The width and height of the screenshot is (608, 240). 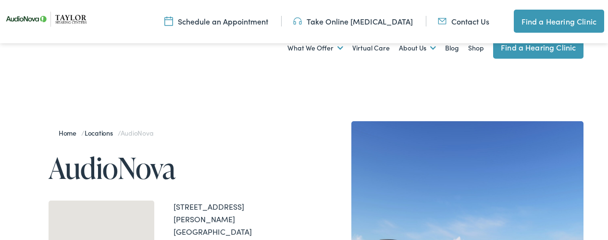 What do you see at coordinates (176, 168) in the screenshot?
I see `h1: AudioNova` at bounding box center [176, 168].